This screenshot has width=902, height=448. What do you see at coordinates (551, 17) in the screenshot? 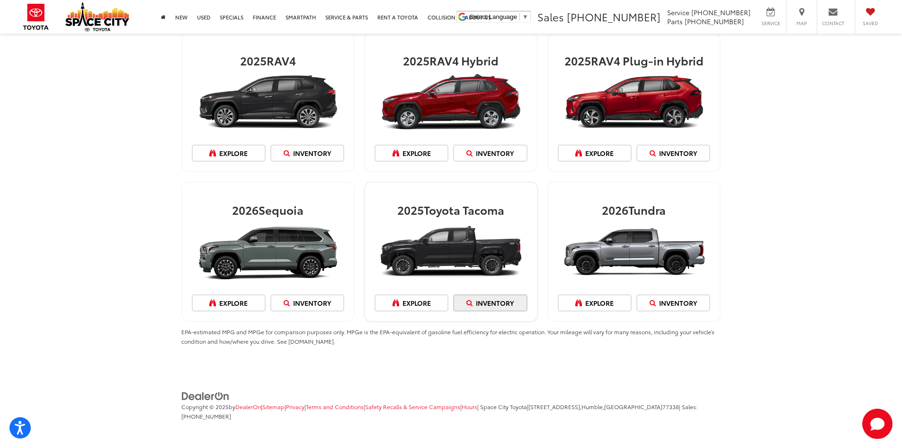
I see `span: Sales` at bounding box center [551, 17].